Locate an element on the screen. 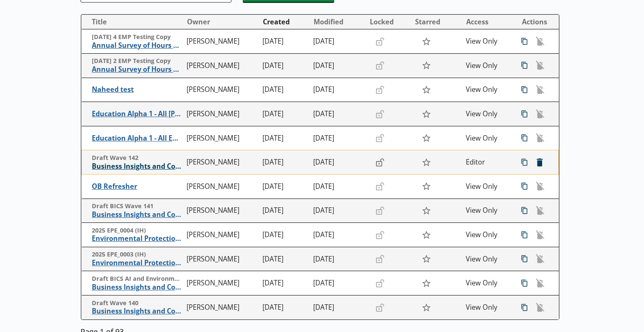 Image resolution: width=644 pixels, height=332 pixels. button: Modified is located at coordinates (337, 22).